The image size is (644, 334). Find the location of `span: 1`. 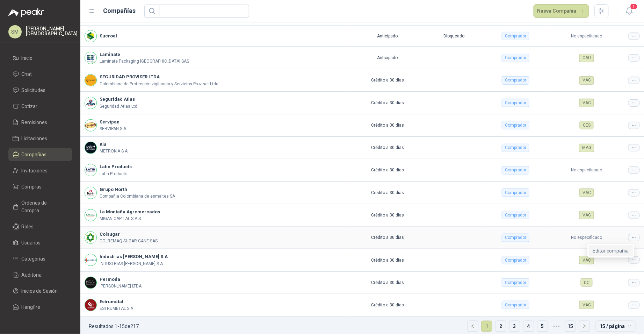

span: 1 is located at coordinates (634, 7).